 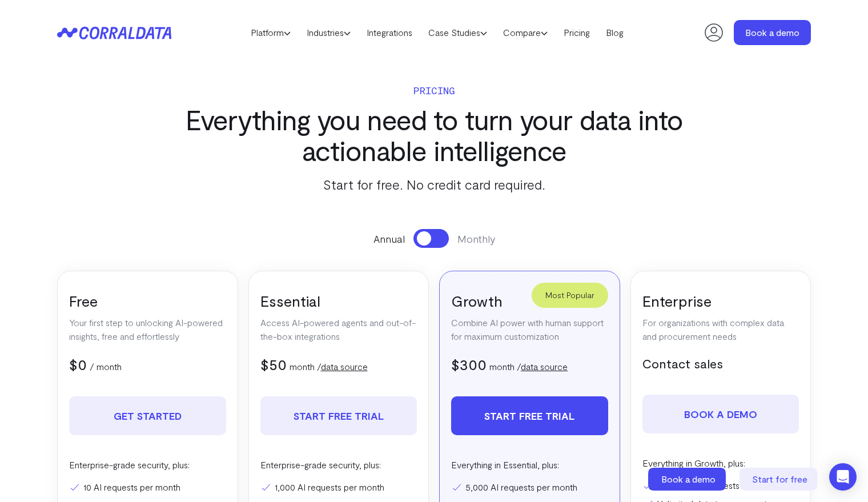 I want to click on p: Everything in Essential, plus:, so click(x=530, y=465).